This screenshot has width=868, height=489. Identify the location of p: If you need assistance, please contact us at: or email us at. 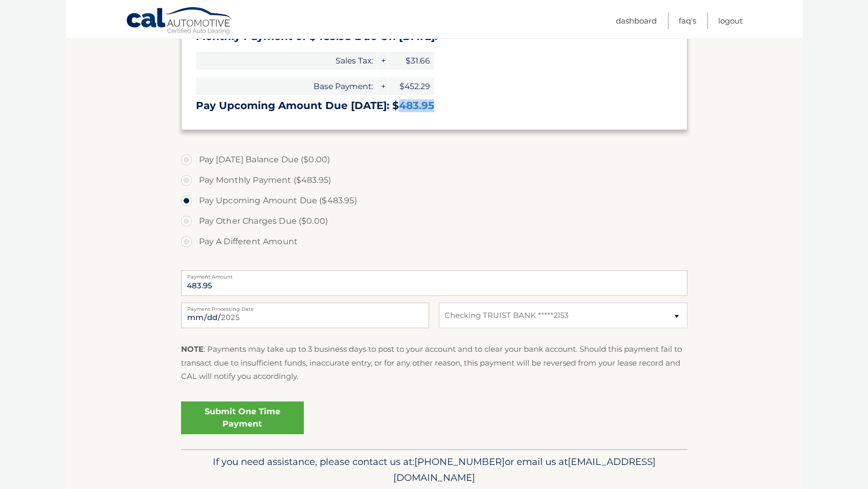
(434, 470).